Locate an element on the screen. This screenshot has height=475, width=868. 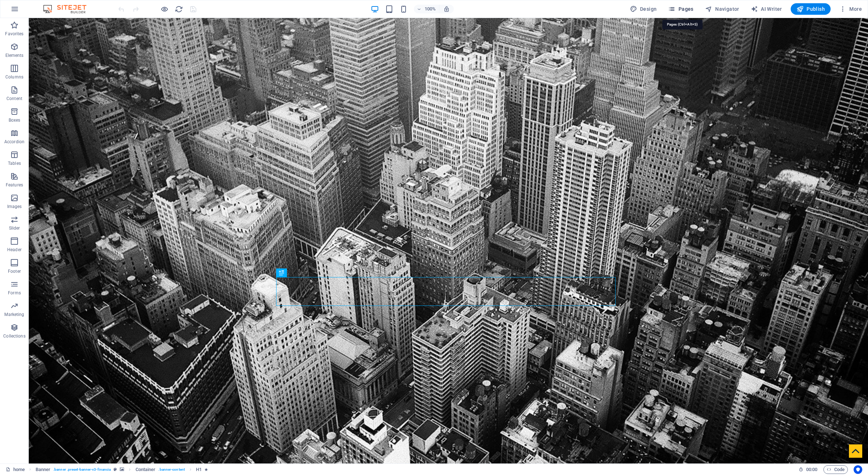
button: Navigator is located at coordinates (722, 9).